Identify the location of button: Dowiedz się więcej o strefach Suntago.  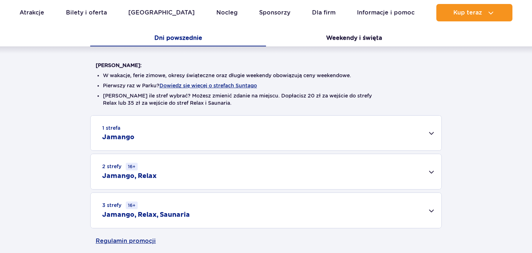
(208, 85).